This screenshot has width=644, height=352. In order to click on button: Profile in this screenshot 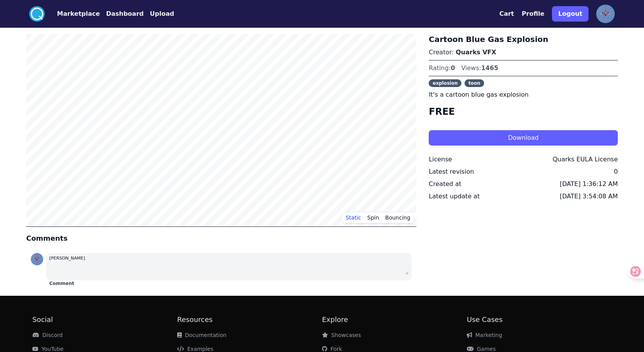, I will do `click(533, 14)`.